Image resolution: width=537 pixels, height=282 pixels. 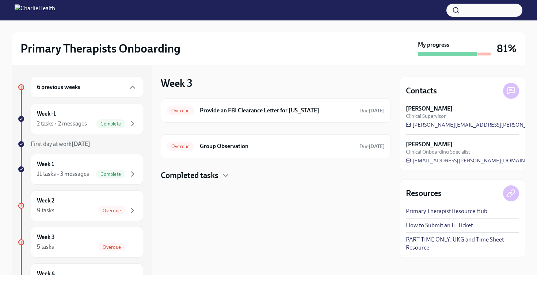 What do you see at coordinates (426, 116) in the screenshot?
I see `span: Clinical Supervisor` at bounding box center [426, 116].